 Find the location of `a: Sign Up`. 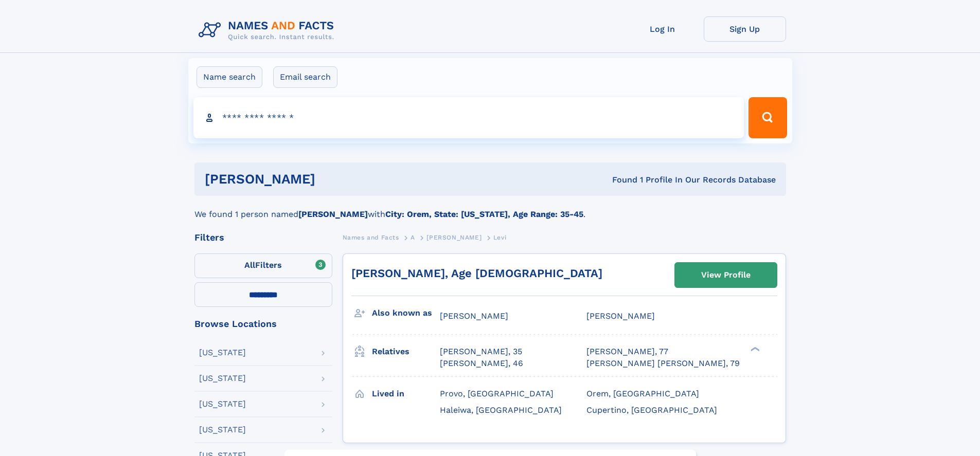

a: Sign Up is located at coordinates (745, 29).